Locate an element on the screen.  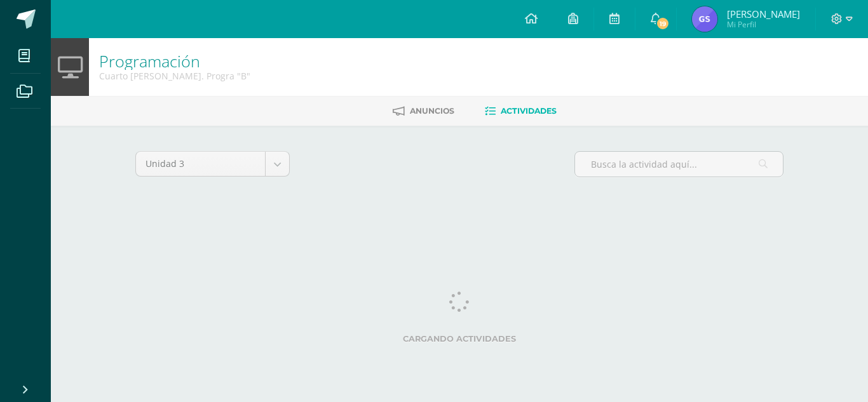
input: Busca la actividad aquí... is located at coordinates (679, 164).